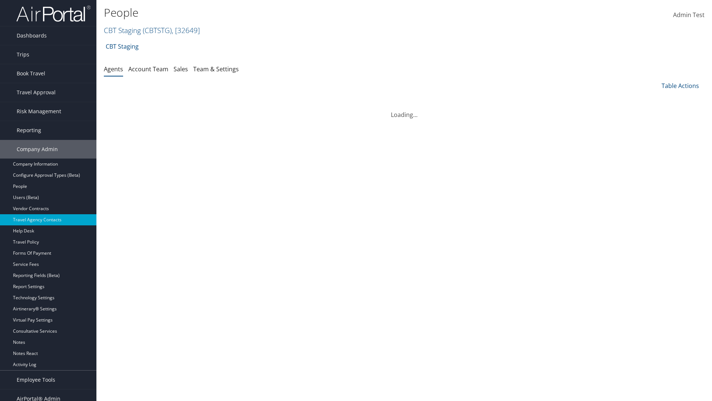 The image size is (712, 401). What do you see at coordinates (31, 73) in the screenshot?
I see `span: Book Travel` at bounding box center [31, 73].